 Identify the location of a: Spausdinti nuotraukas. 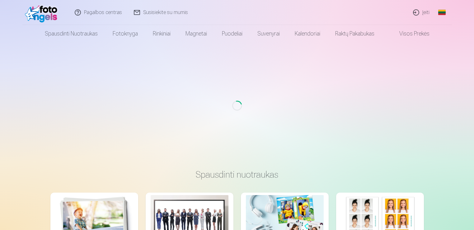
(71, 34).